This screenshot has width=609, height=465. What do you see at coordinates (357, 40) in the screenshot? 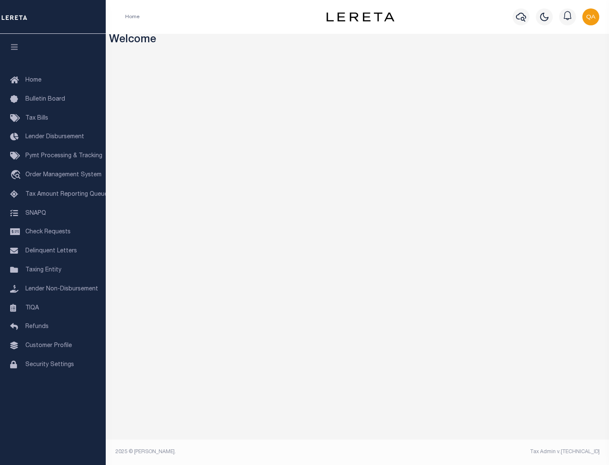
I see `h3: Welcome` at bounding box center [357, 40].